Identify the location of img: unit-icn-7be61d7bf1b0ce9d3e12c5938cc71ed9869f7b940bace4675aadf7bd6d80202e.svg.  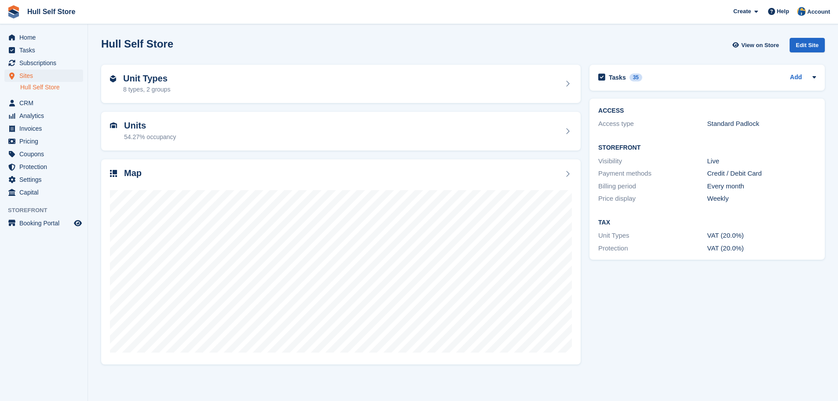
(113, 125).